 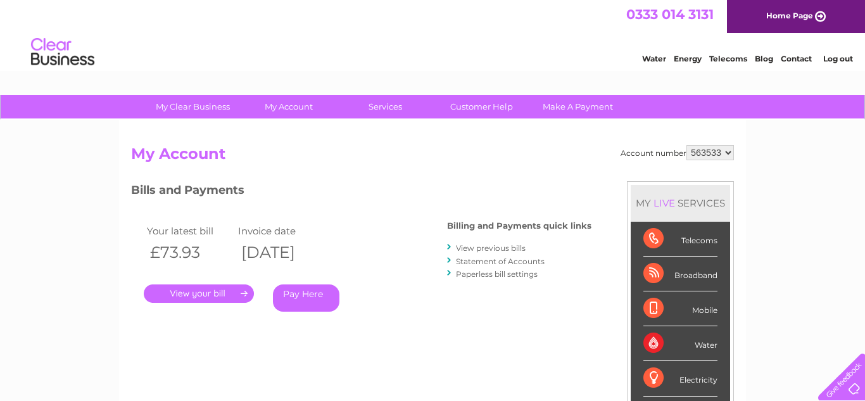 I want to click on span: 0333 014 3131, so click(x=670, y=14).